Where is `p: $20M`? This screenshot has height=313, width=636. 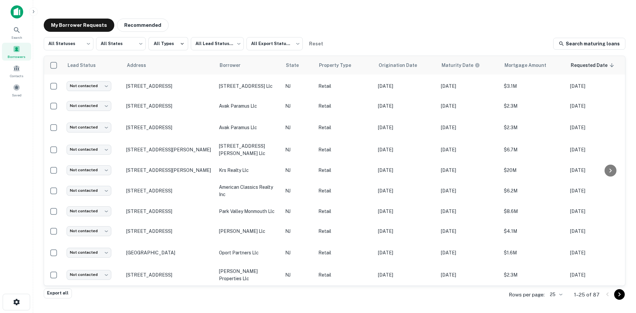
p: $20M is located at coordinates (534, 170).